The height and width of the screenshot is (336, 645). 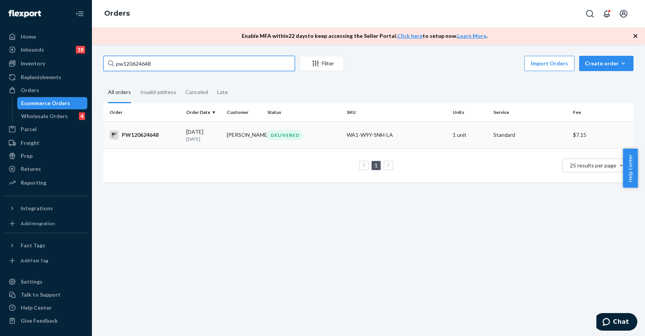 What do you see at coordinates (470, 113) in the screenshot?
I see `th: Units` at bounding box center [470, 113].